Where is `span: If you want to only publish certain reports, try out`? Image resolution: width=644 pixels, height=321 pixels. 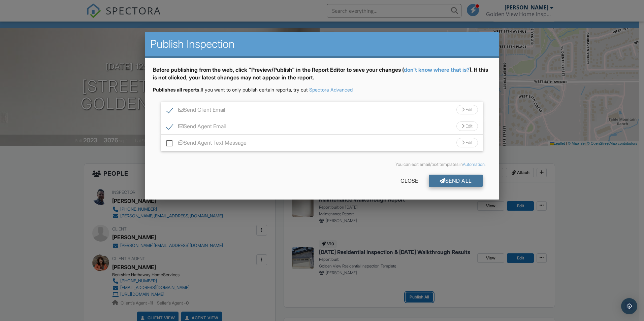 span: If you want to only publish certain reports, try out is located at coordinates (230, 90).